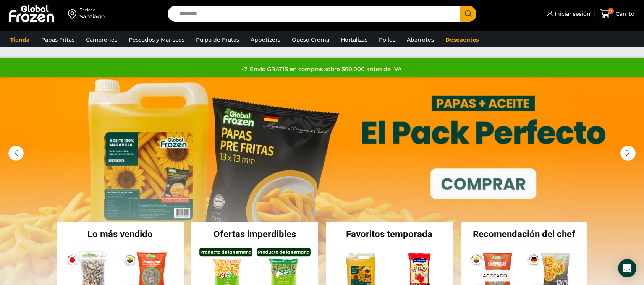  Describe the element at coordinates (120, 234) in the screenshot. I see `h2: Lo más vendido` at that location.